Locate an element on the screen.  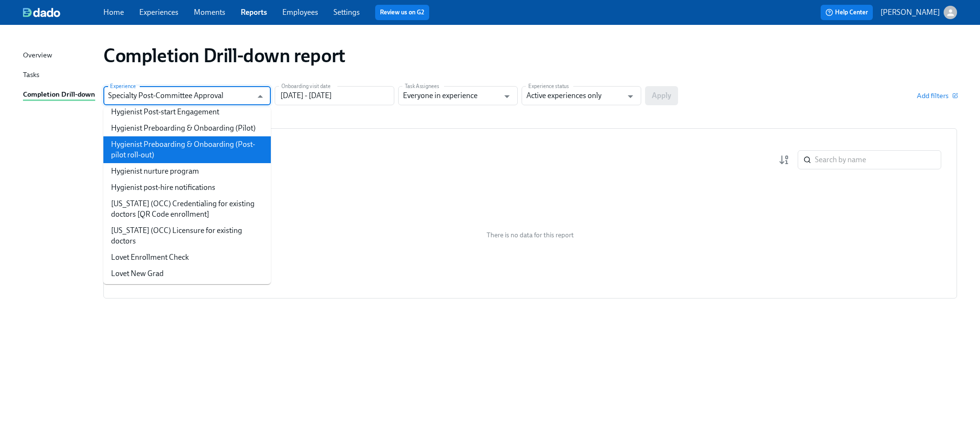
a: Experiences is located at coordinates (159, 12).